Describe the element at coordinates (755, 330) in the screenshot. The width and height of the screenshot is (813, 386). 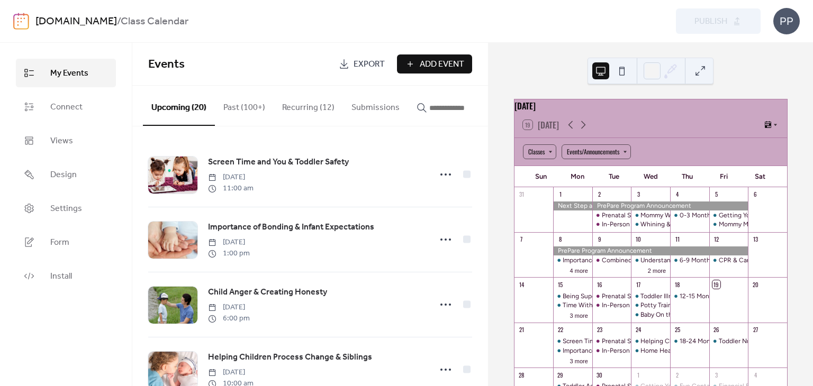
I see `div: 27` at that location.